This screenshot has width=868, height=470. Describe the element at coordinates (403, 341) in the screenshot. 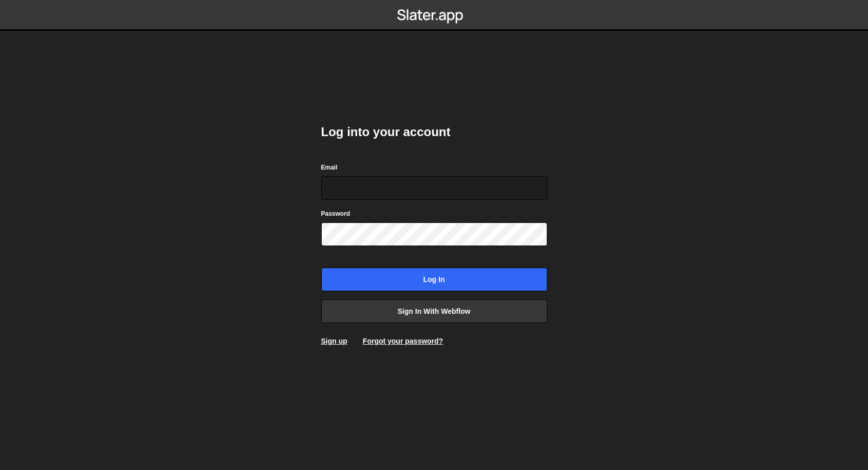

I see `a: Forgot your password?` at that location.